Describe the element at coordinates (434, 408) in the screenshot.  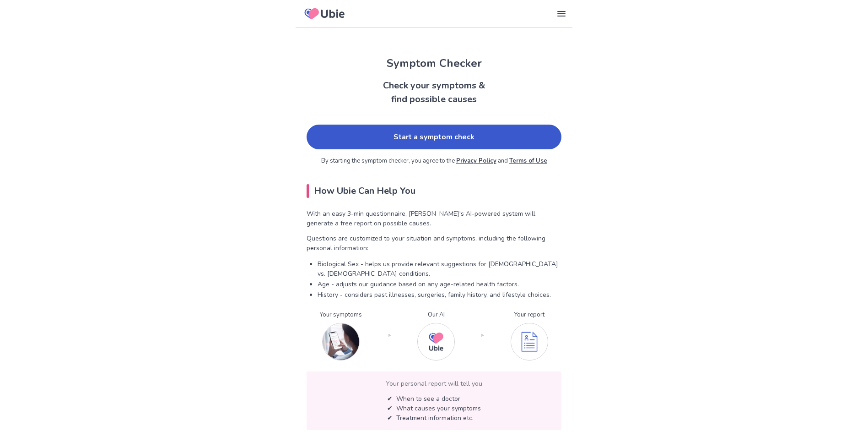
I see `p: ✔︎ What causes your symptoms` at that location.